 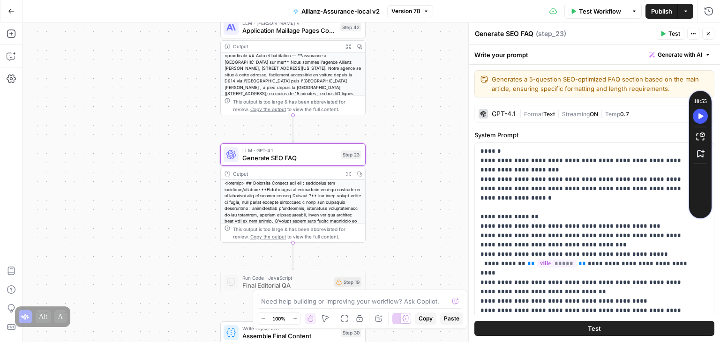 What do you see at coordinates (336, 11) in the screenshot?
I see `button: Allianz-Assurance-local v2` at bounding box center [336, 11].